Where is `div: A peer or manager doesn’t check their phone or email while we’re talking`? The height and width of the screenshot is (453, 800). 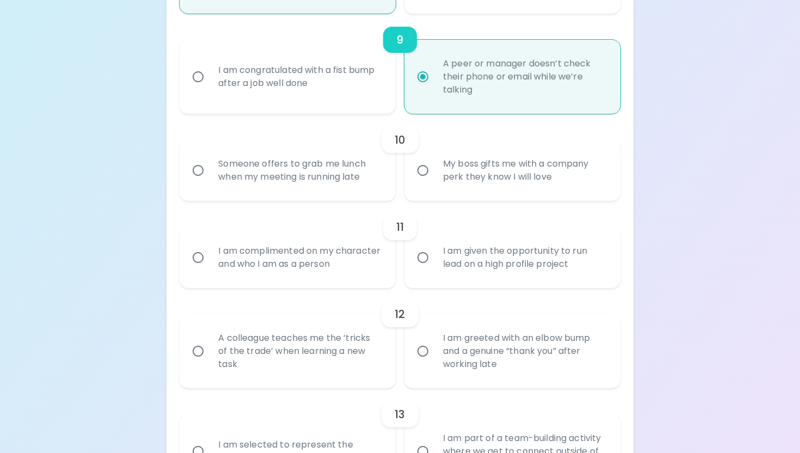
div: A peer or manager doesn’t check their phone or email while we’re talking is located at coordinates (524, 77).